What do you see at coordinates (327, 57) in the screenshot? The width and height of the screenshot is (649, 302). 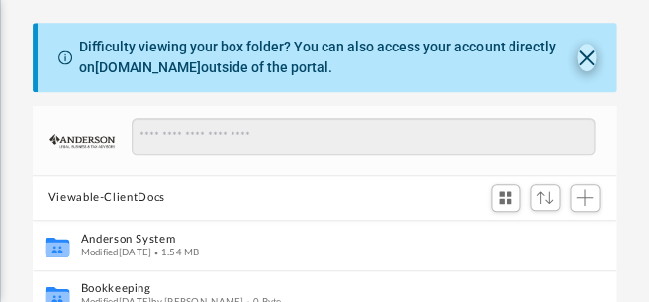 I see `div: Difficulty viewing your box folder? You can also access your account directly on outside of the p...` at bounding box center [327, 57].